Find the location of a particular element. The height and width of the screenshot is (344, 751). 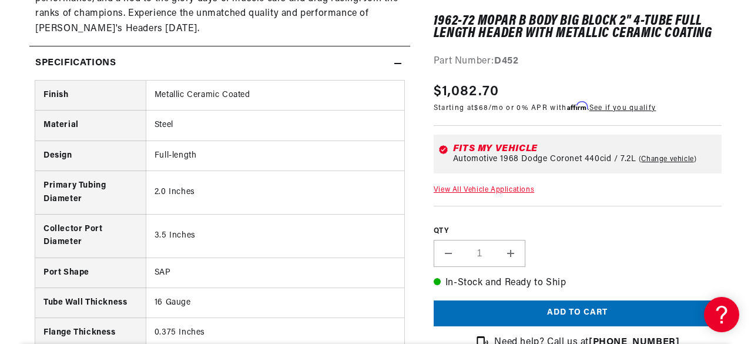

td: 2.0 Inches is located at coordinates (275, 193).